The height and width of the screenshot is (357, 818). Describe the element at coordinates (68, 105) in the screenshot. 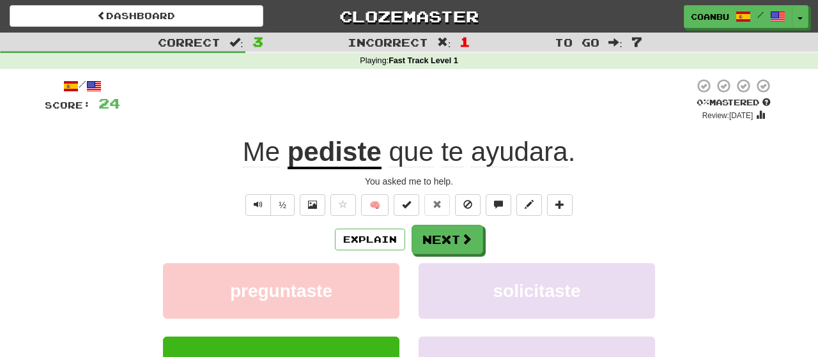

I see `span: Score:` at that location.